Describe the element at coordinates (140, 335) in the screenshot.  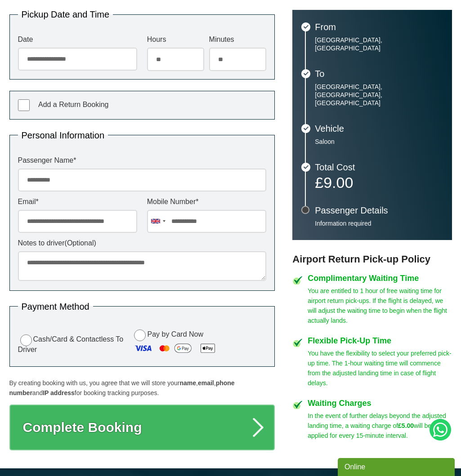
I see `input: Pay by Card Now` at that location.